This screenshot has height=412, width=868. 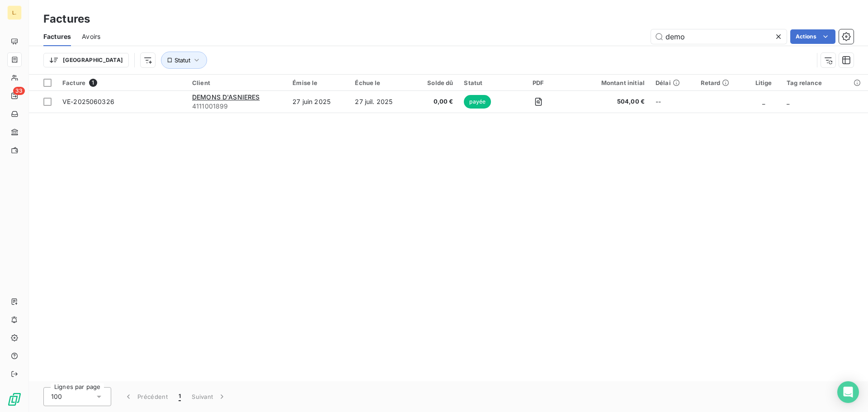 What do you see at coordinates (14, 13) in the screenshot?
I see `div: L.` at bounding box center [14, 13].